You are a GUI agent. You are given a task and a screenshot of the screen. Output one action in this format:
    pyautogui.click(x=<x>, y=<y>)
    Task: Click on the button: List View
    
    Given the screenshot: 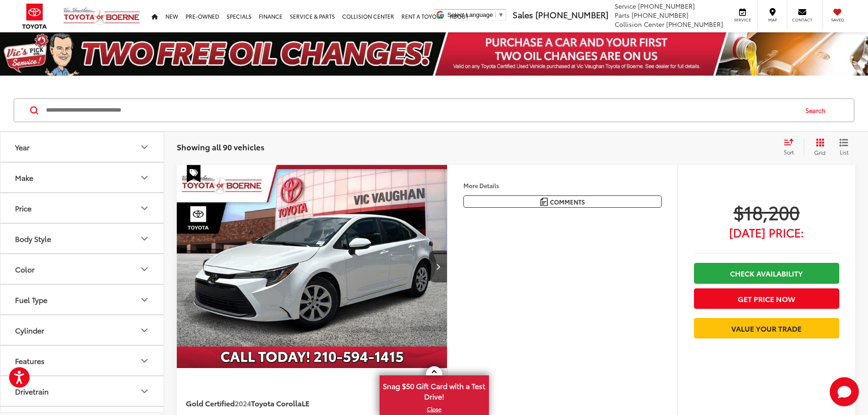 What is the action you would take?
    pyautogui.click(x=843, y=147)
    